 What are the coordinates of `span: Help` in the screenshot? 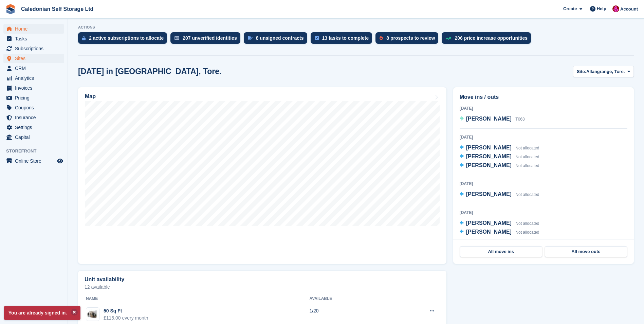 It's located at (601, 9).